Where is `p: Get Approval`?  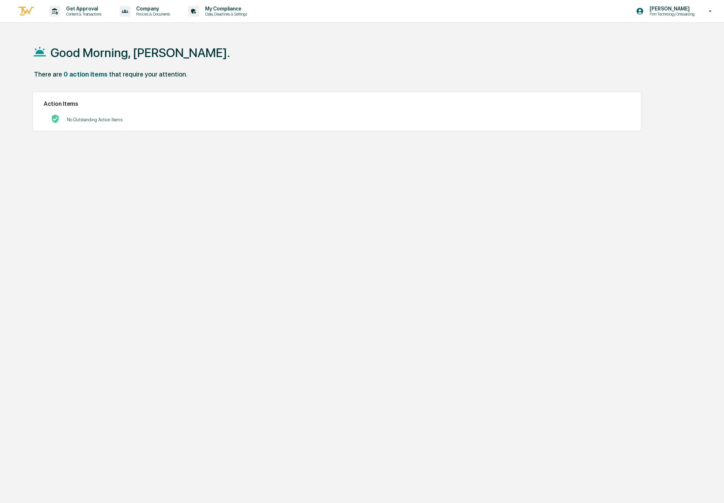 p: Get Approval is located at coordinates (83, 9).